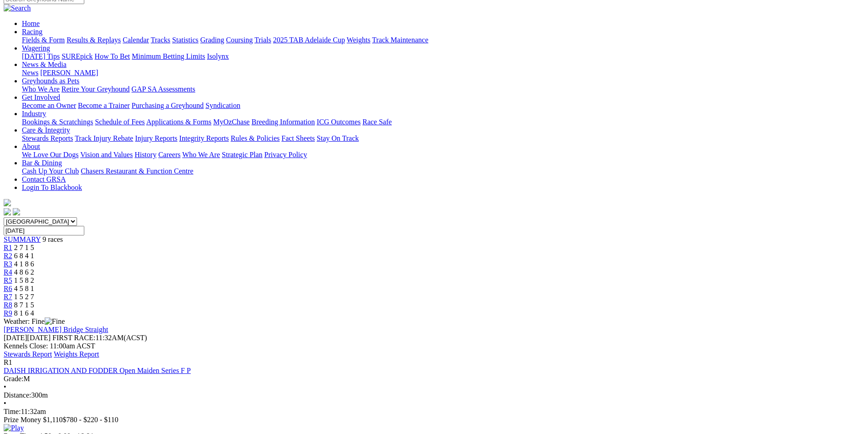 Image resolution: width=868 pixels, height=434 pixels. I want to click on span: 2 7 1 5, so click(24, 247).